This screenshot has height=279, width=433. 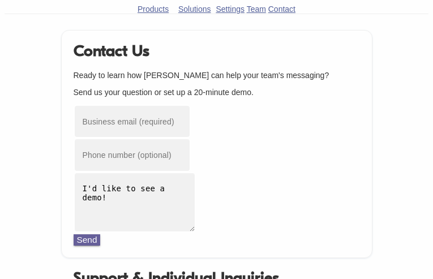 I want to click on a: Team, so click(x=256, y=9).